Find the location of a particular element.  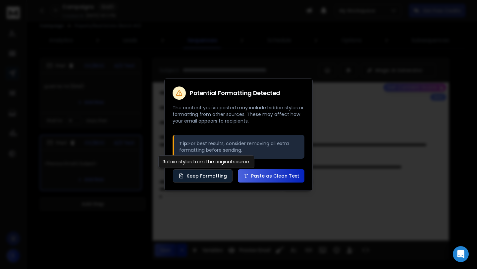

button: Paste as Clean Text is located at coordinates (271, 176).